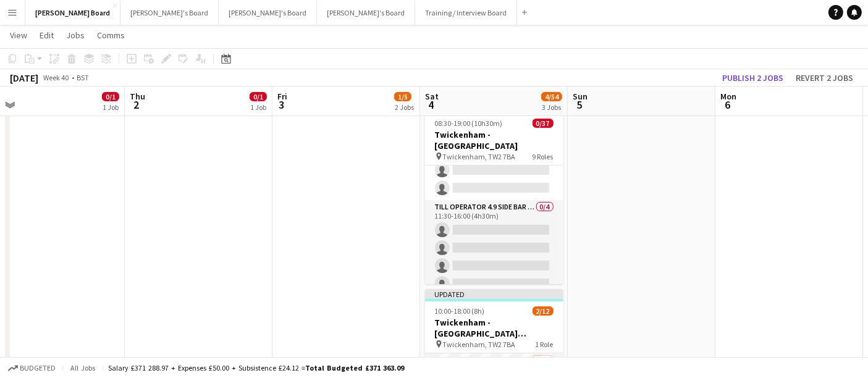 The image size is (868, 378). Describe the element at coordinates (47, 35) in the screenshot. I see `a: Edit` at that location.